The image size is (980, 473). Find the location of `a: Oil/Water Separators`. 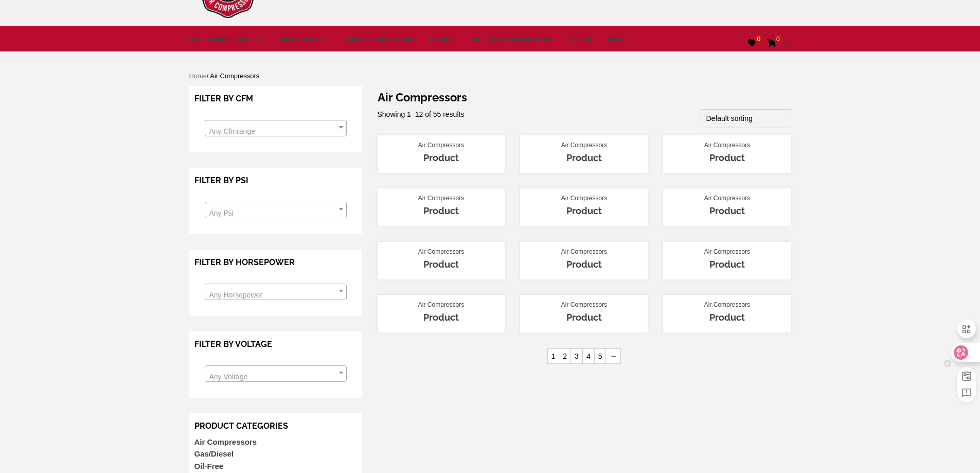

a: Oil/Water Separators is located at coordinates (512, 40).